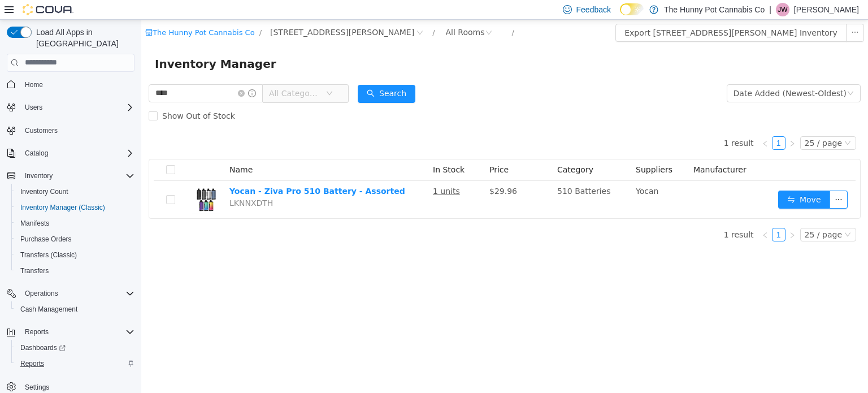  I want to click on span: Yocan, so click(506, 171).